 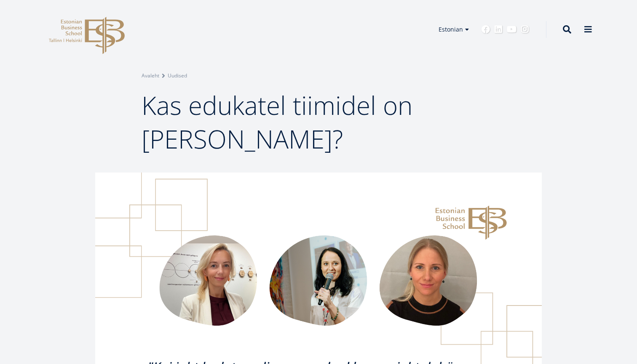 I want to click on a: Instagram, so click(x=525, y=30).